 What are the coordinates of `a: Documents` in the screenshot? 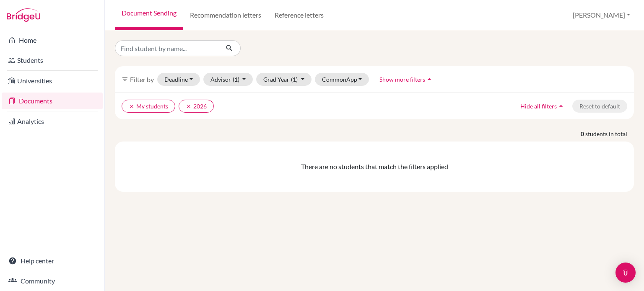 It's located at (52, 101).